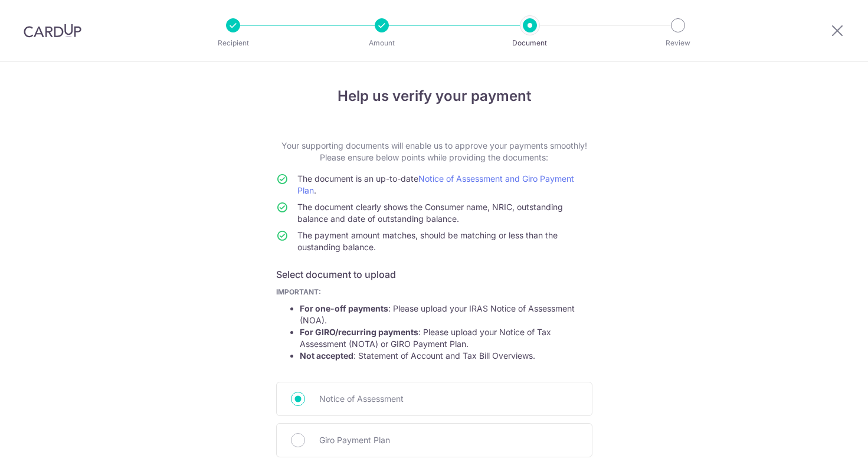 The height and width of the screenshot is (465, 868). What do you see at coordinates (53, 31) in the screenshot?
I see `img: CardUp` at bounding box center [53, 31].